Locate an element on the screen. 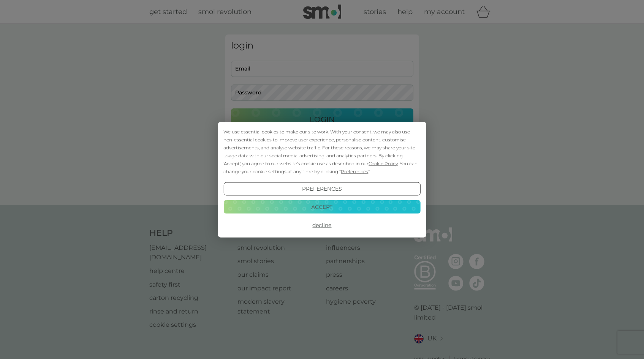  div: Cookie Consent Prompt is located at coordinates (322, 180).